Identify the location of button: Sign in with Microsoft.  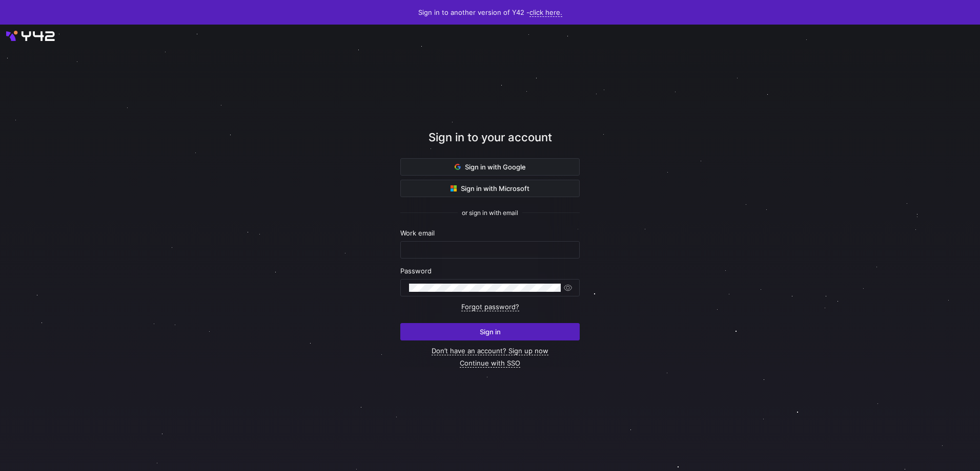
(490, 188).